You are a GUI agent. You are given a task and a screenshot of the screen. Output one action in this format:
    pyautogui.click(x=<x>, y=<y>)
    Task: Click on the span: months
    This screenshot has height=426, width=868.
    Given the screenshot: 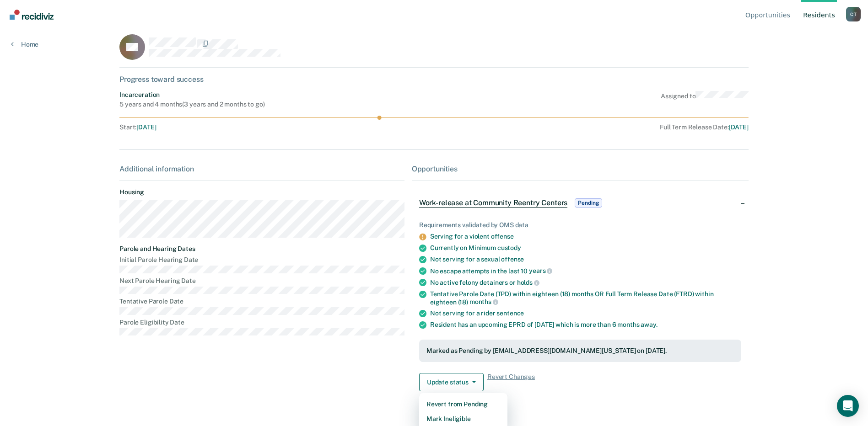 What is the action you would take?
    pyautogui.click(x=484, y=302)
    